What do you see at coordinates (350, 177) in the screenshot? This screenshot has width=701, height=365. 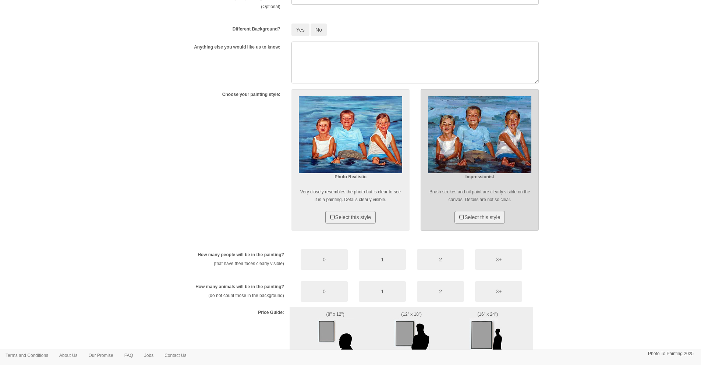 I see `p: Photo Realistic` at bounding box center [350, 177].